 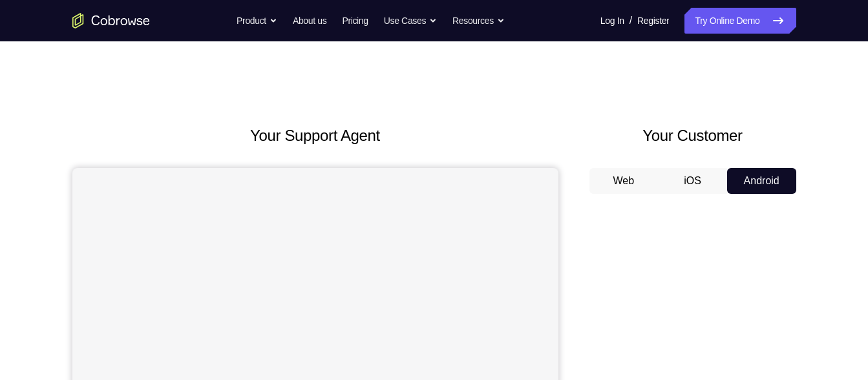 What do you see at coordinates (612, 20) in the screenshot?
I see `a: Log In` at bounding box center [612, 20].